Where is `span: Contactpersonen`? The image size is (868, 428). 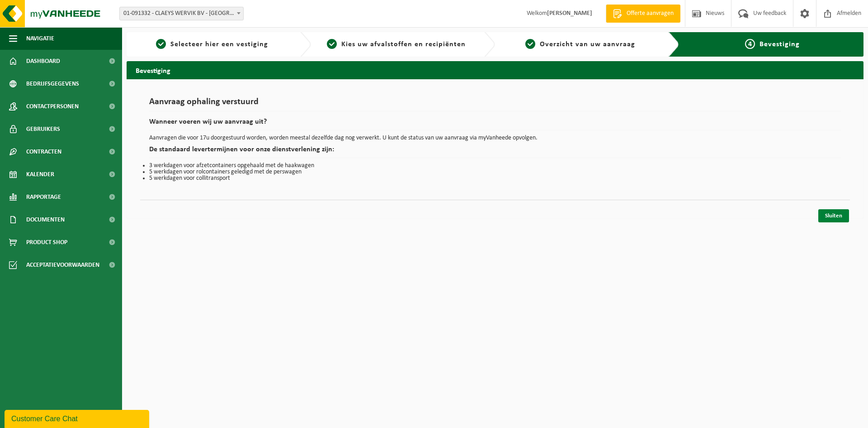
span: Contactpersonen is located at coordinates (53, 106).